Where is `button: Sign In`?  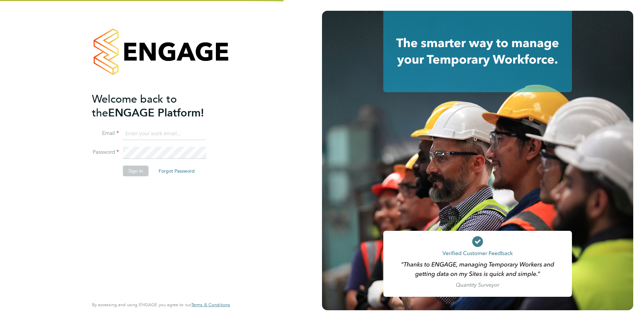
button: Sign In is located at coordinates (135, 171).